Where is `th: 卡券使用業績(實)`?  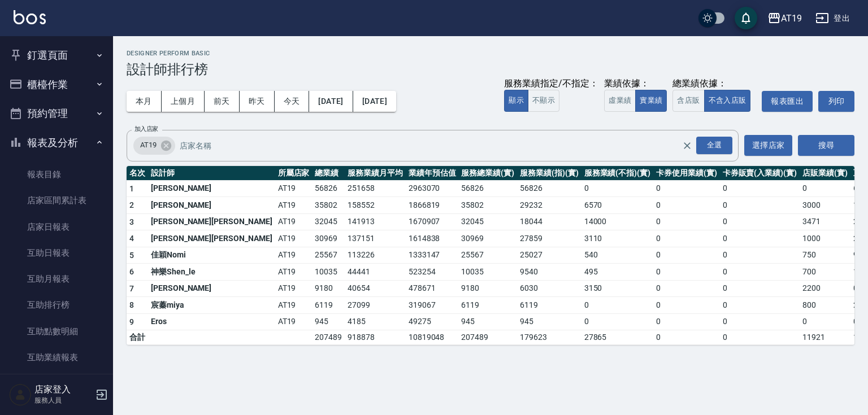
th: 卡券使用業績(實) is located at coordinates (686, 174).